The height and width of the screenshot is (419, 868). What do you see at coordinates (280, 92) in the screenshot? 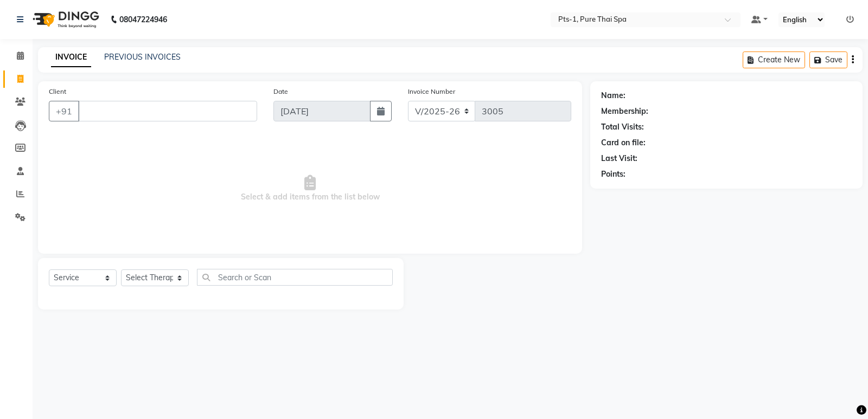
I see `label: Date` at bounding box center [280, 92].